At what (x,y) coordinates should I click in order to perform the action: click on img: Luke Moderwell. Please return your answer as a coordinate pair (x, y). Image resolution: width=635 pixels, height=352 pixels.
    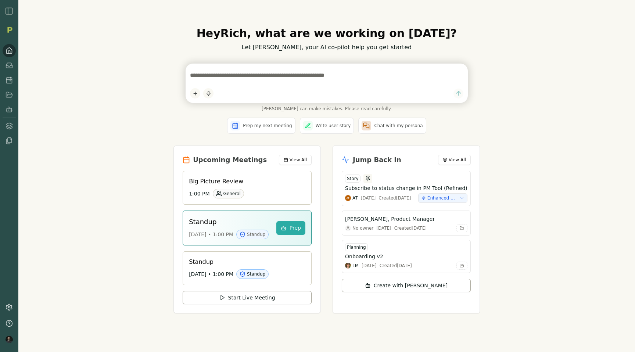
    Looking at the image, I should click on (348, 266).